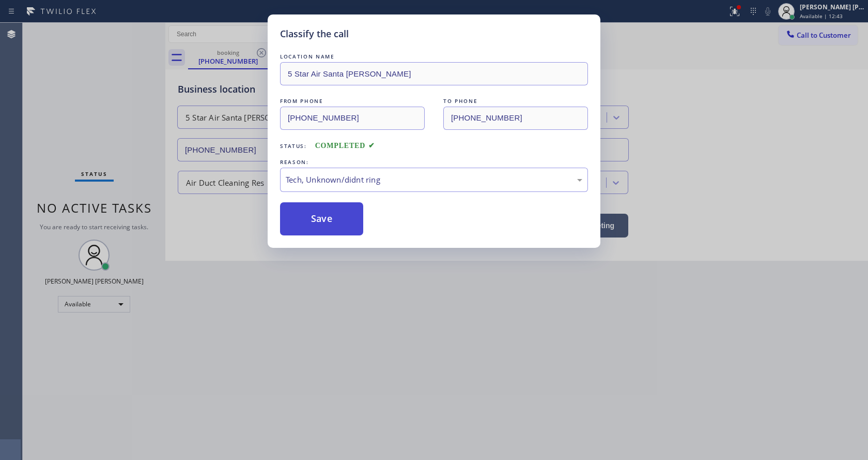  Describe the element at coordinates (353, 101) in the screenshot. I see `div: FROM PHONE` at that location.